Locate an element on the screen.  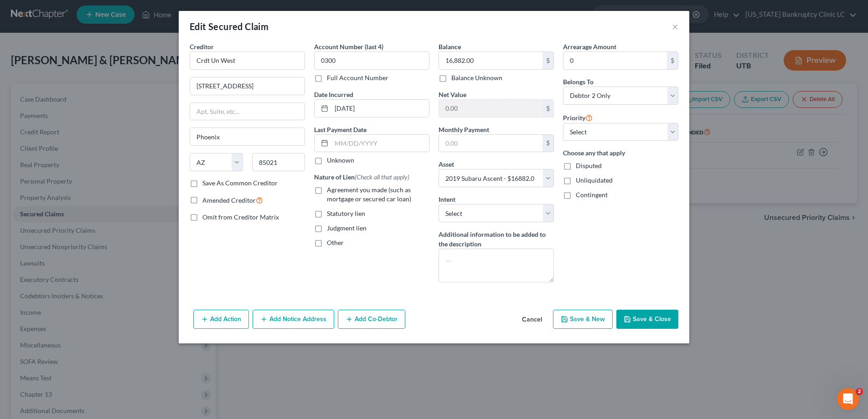
input: Enter address... is located at coordinates (247, 86).